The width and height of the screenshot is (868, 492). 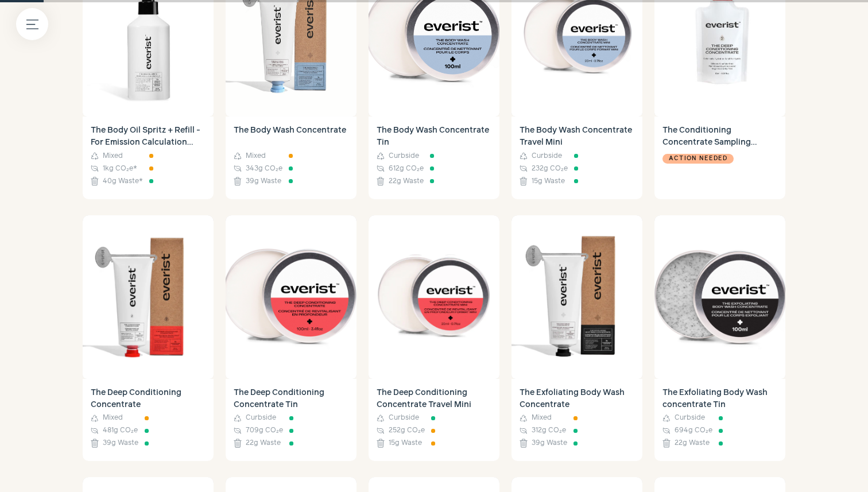 I want to click on span: 40g Waste *, so click(x=123, y=181).